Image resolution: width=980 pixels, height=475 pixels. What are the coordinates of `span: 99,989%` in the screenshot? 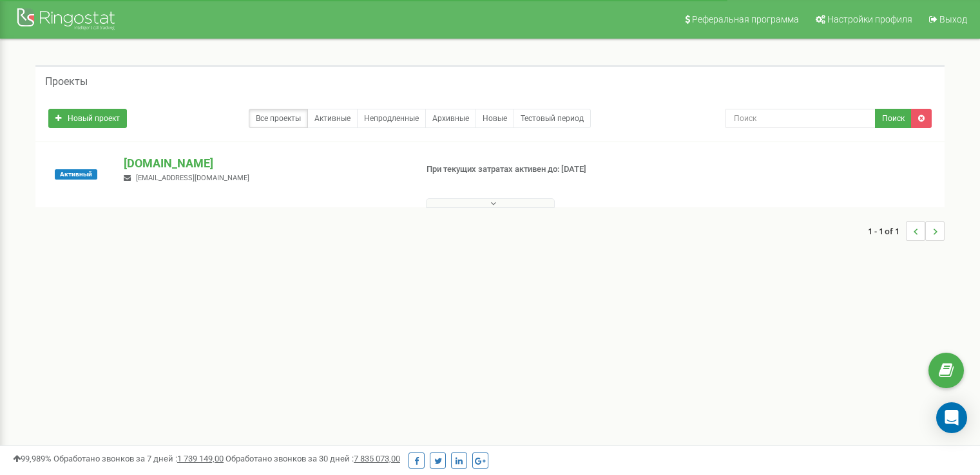 It's located at (32, 458).